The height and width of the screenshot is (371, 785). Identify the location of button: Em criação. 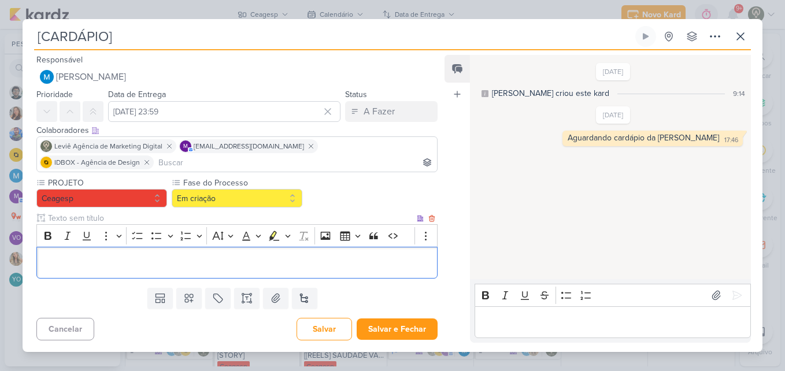
(237, 198).